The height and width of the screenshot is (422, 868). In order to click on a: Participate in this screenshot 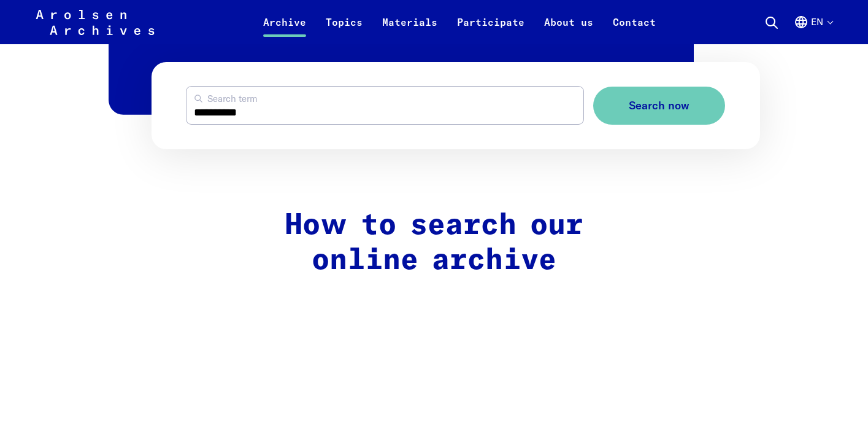, I will do `click(491, 30)`.